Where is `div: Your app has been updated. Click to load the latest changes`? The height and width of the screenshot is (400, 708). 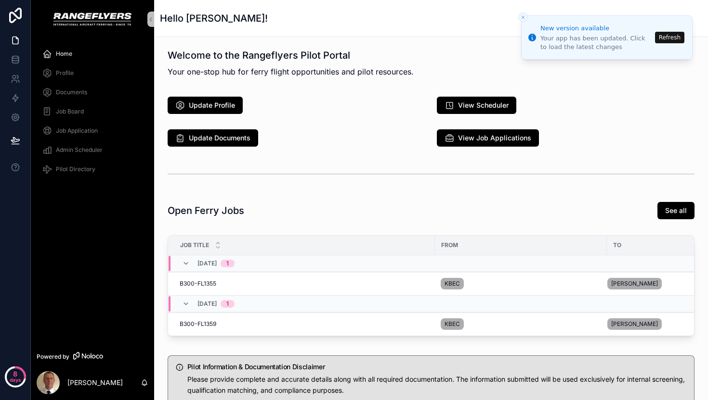
div: Your app has been updated. Click to load the latest changes is located at coordinates (596, 43).